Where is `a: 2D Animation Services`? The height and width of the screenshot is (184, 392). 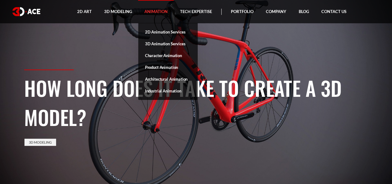 a: 2D Animation Services is located at coordinates (168, 32).